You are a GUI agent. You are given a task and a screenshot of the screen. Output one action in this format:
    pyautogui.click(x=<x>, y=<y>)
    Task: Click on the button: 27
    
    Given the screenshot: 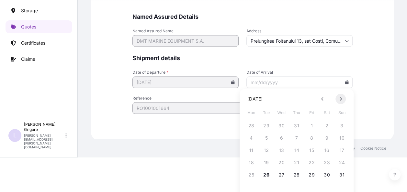 What is the action you would take?
    pyautogui.click(x=281, y=175)
    